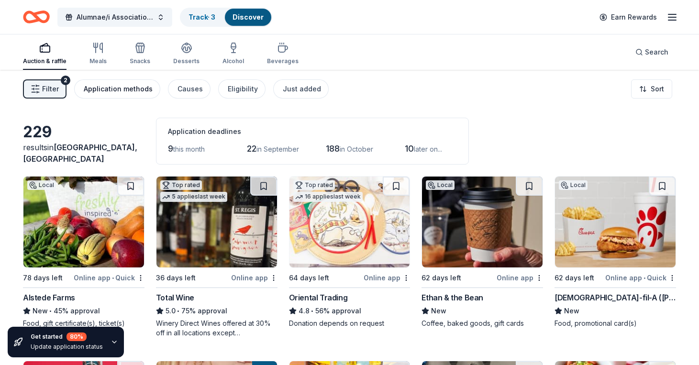 The image size is (699, 365). Describe the element at coordinates (43, 278) in the screenshot. I see `div: 78 days left` at that location.